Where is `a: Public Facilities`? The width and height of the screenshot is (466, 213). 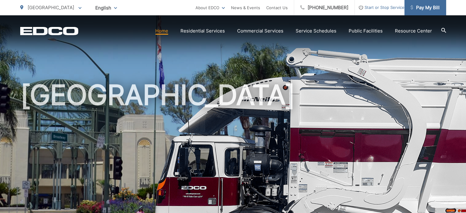
a: Public Facilities is located at coordinates (365, 31).